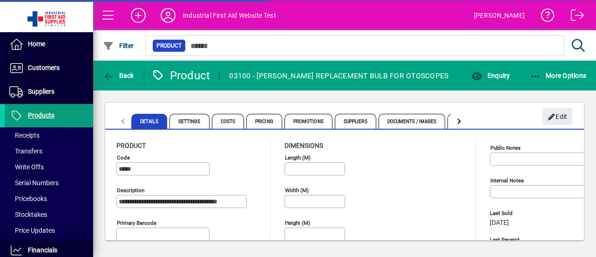  I want to click on button: Edit, so click(557, 116).